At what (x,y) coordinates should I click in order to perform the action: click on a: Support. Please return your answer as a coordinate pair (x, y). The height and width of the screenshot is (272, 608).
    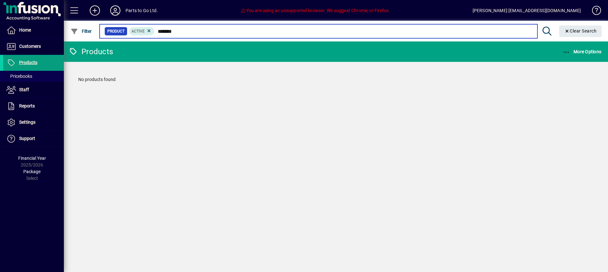
    Looking at the image, I should click on (34, 139).